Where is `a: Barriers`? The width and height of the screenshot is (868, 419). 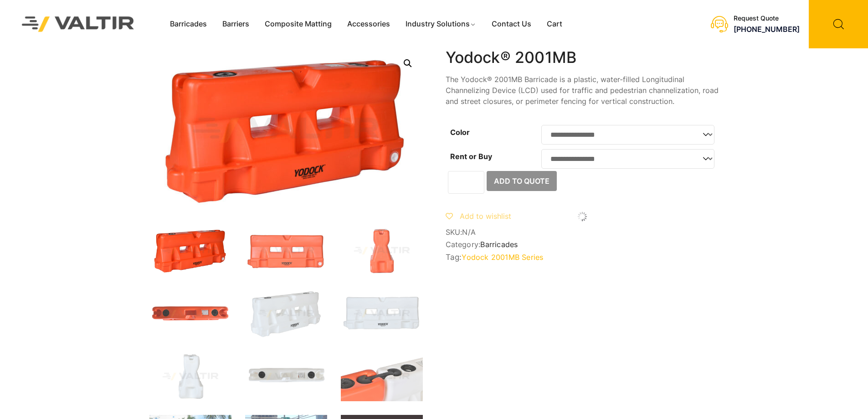
a: Barriers is located at coordinates (235, 24).